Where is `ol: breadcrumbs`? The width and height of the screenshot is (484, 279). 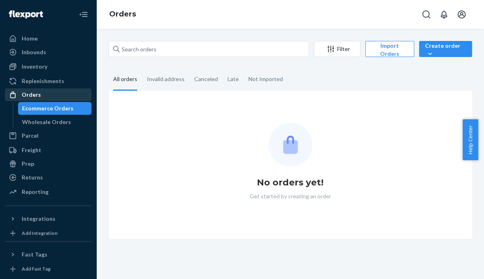
ol: breadcrumbs is located at coordinates (122, 14).